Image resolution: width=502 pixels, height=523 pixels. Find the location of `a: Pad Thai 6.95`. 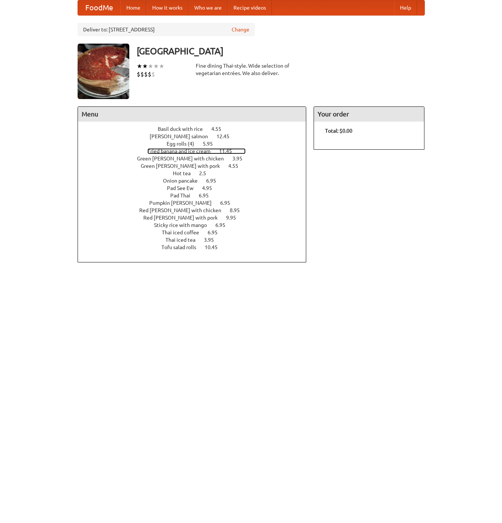

a: Pad Thai 6.95 is located at coordinates (196, 196).